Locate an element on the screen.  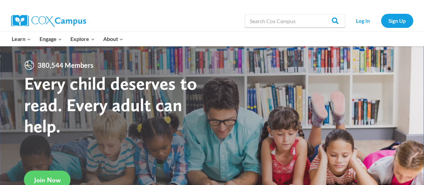
span: About is located at coordinates (113, 39).